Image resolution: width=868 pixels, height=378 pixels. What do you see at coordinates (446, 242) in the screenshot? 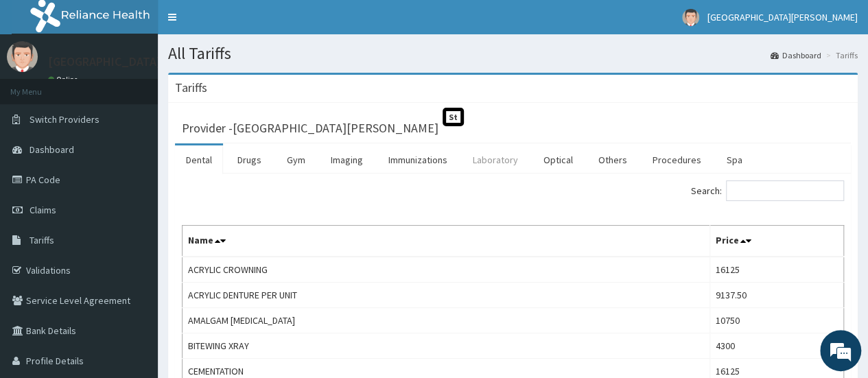
I see `th: Name` at bounding box center [446, 242].